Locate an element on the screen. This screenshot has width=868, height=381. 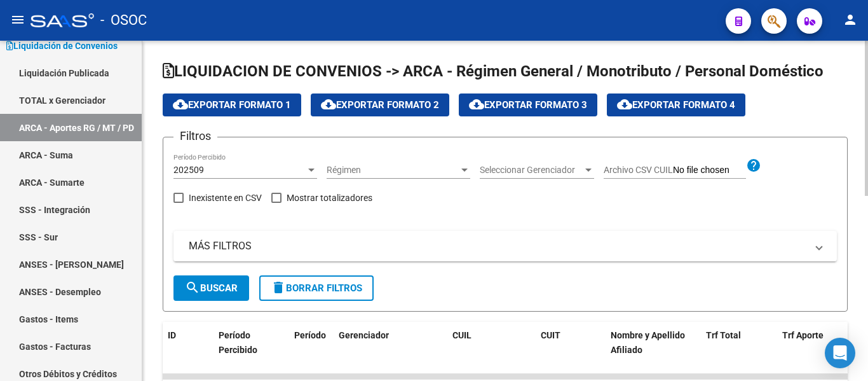
mat-icon: person is located at coordinates (851, 20).